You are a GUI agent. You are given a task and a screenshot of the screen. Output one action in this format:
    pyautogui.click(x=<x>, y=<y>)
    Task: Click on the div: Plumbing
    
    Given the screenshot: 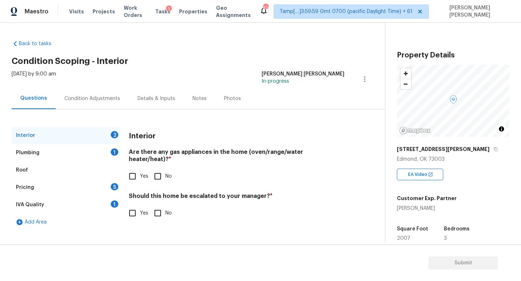 What is the action you would take?
    pyautogui.click(x=27, y=153)
    